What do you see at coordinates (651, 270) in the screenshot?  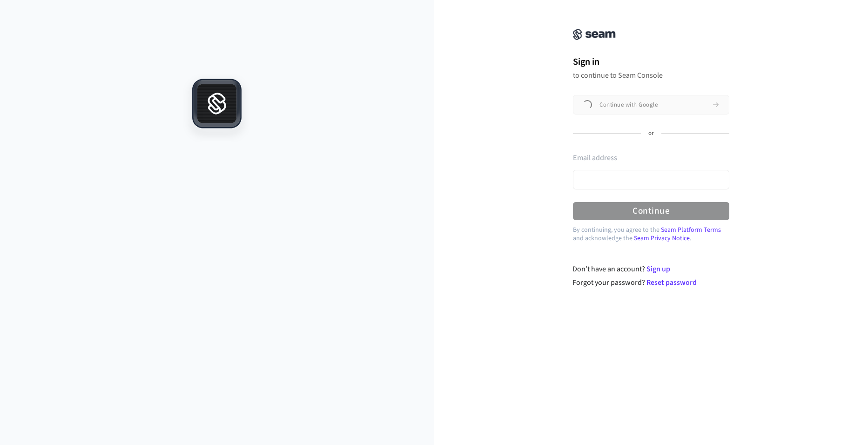 I see `div: Don't have an account?` at bounding box center [651, 270].